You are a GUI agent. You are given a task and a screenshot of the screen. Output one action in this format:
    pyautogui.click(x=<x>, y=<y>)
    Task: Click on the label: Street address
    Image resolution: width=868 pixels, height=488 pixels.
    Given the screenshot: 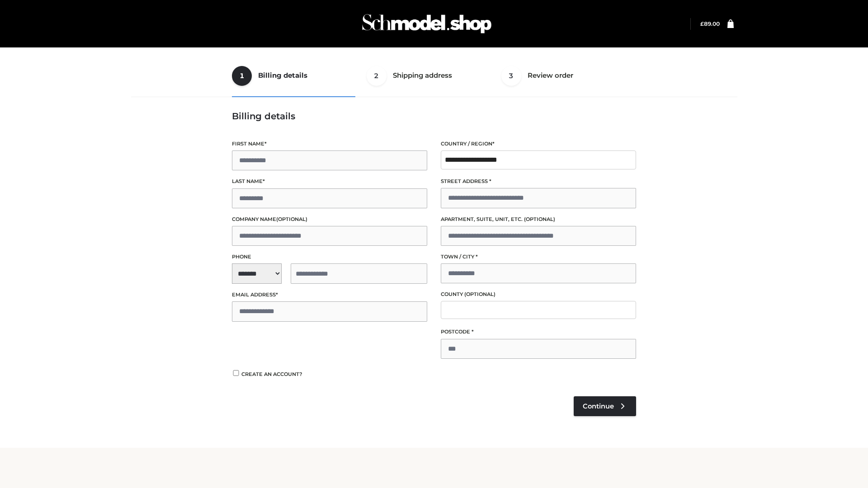 What is the action you would take?
    pyautogui.click(x=538, y=181)
    